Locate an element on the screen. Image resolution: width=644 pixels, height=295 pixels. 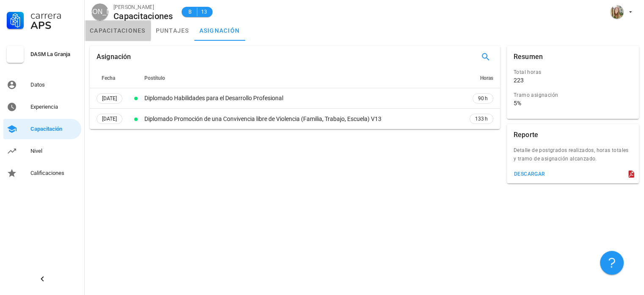
a: Capacitación is located at coordinates (42, 129).